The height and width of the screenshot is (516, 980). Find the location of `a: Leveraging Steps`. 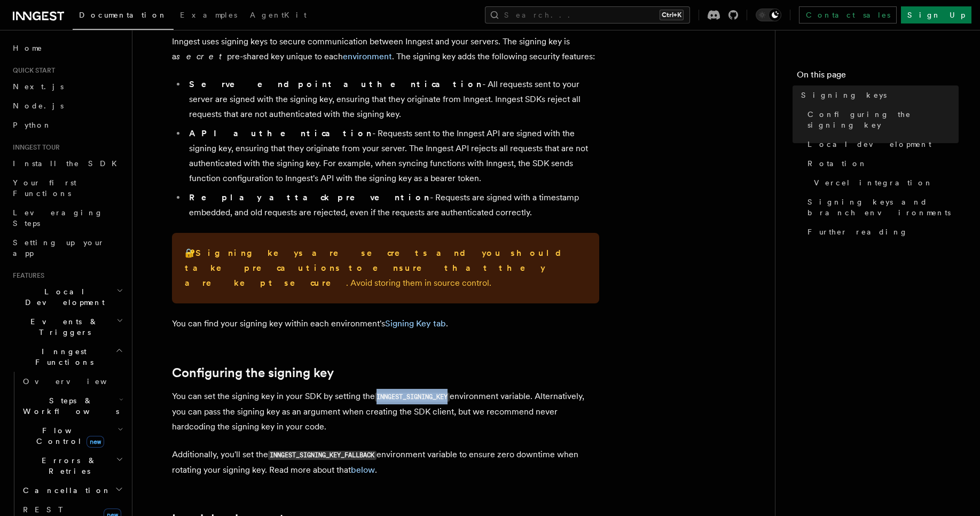

a: Leveraging Steps is located at coordinates (67, 218).